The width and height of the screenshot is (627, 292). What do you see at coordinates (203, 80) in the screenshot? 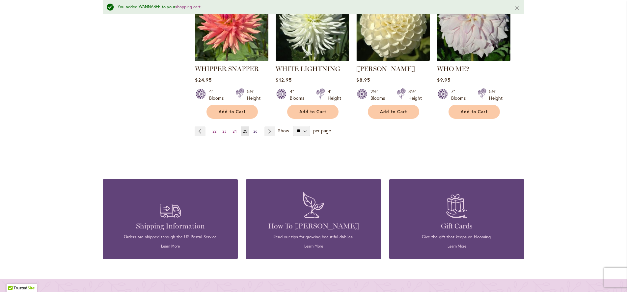
I see `span: $24.95` at bounding box center [203, 80].